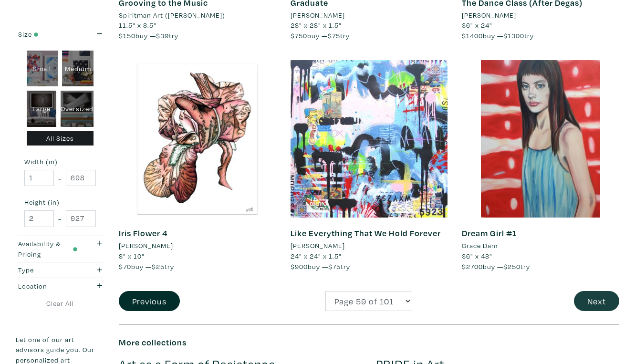 The width and height of the screenshot is (635, 364). What do you see at coordinates (127, 35) in the screenshot?
I see `span: $150` at bounding box center [127, 35].